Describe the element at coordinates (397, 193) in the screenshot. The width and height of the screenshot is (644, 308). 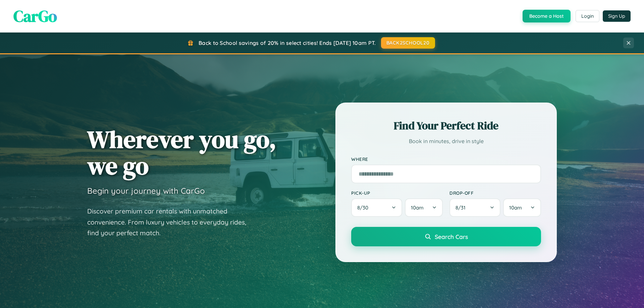
I see `label: Pick-up` at that location.